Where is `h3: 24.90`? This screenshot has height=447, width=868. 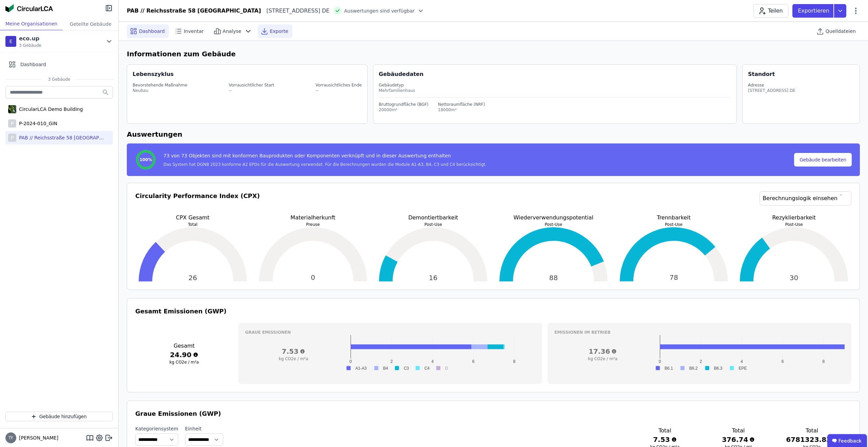
h3: 24.90 is located at coordinates (184, 355).